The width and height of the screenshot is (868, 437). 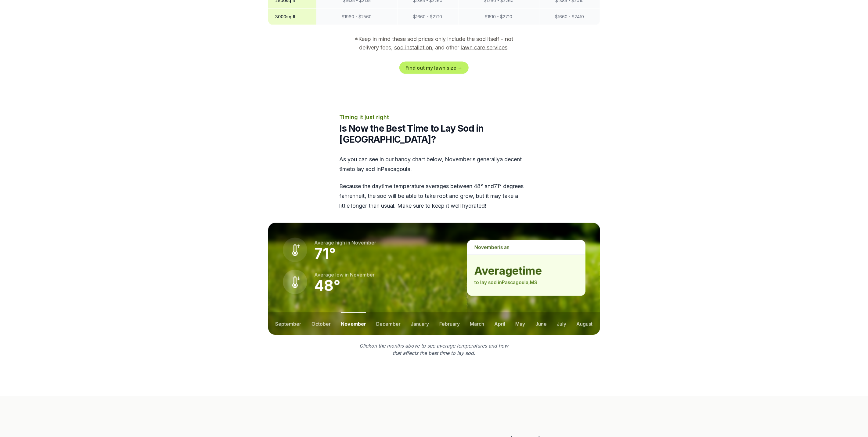 I want to click on strong: average time, so click(x=526, y=271).